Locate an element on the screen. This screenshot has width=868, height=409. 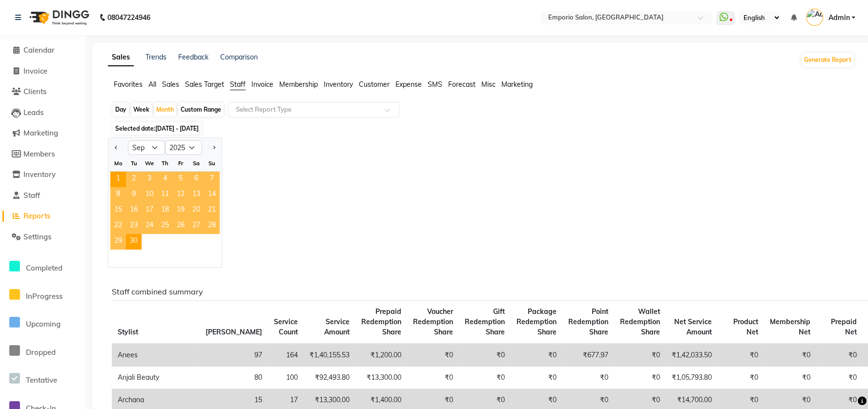
span: Dropped is located at coordinates (40, 352).